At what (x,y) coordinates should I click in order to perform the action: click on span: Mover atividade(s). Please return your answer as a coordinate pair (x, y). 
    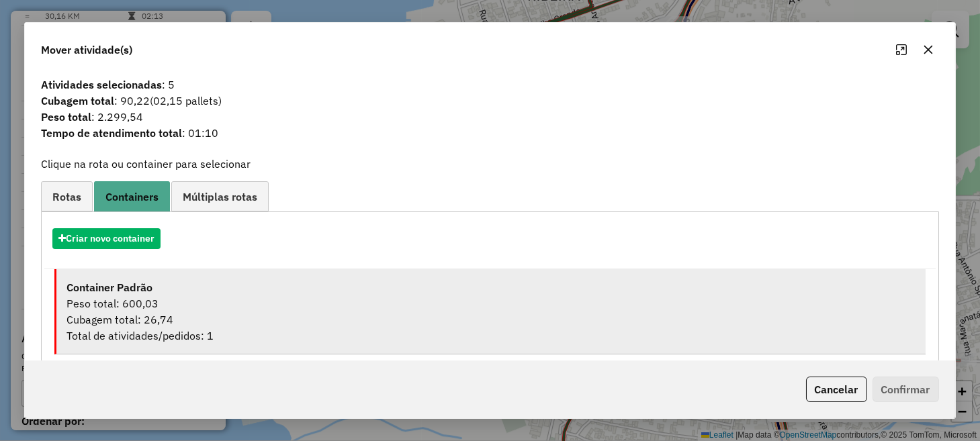
    Looking at the image, I should click on (87, 50).